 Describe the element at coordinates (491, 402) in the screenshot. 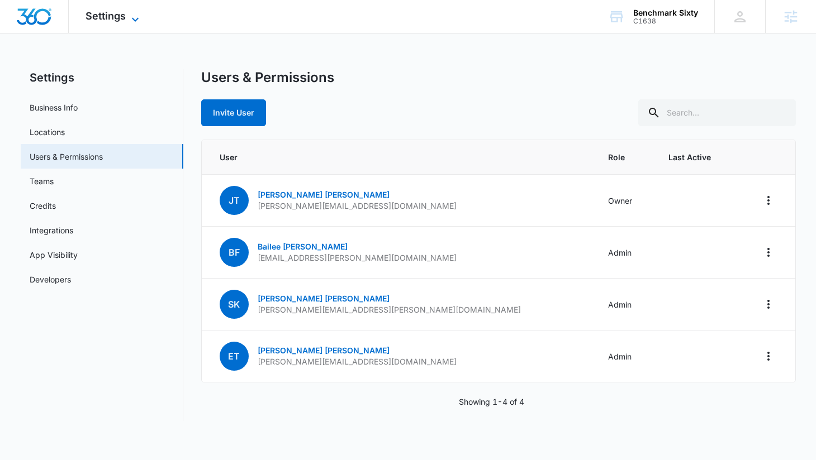

I see `p: Showing 1-4 of 4` at that location.